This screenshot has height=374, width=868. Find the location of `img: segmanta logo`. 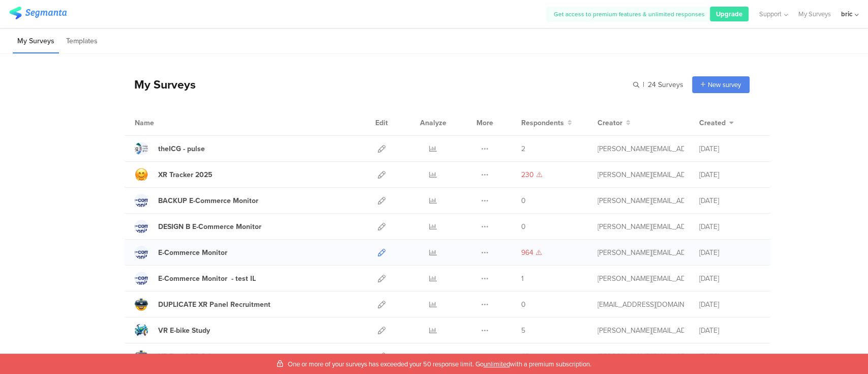

img: segmanta logo is located at coordinates (37, 12).